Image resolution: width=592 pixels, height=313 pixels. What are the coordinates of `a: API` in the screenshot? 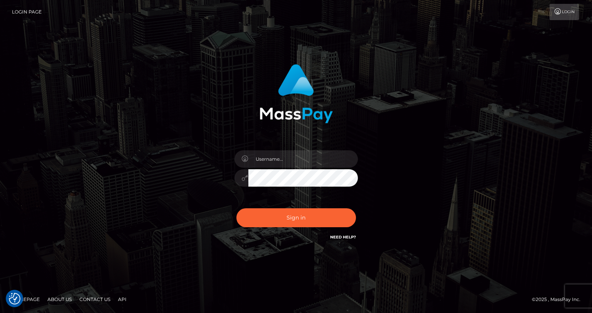 It's located at (122, 299).